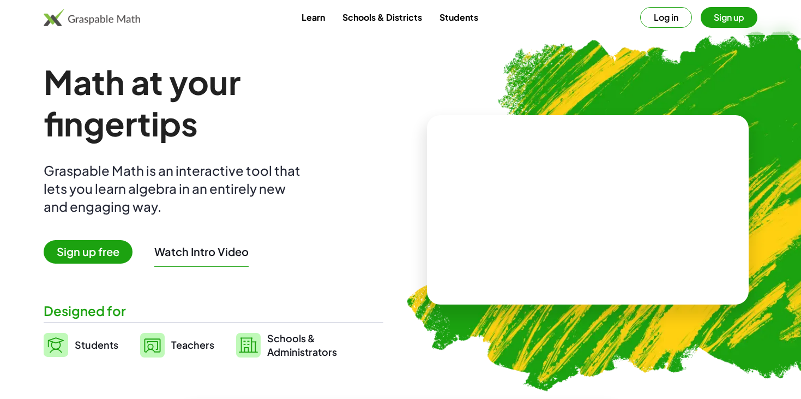 This screenshot has width=801, height=399. I want to click on span: Teachers, so click(192, 344).